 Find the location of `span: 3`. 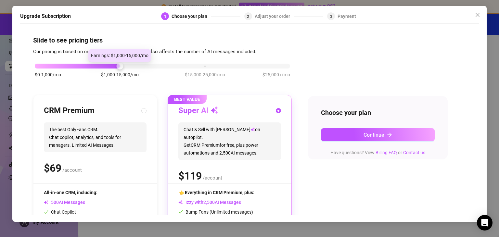

span: 3 is located at coordinates (331, 17).